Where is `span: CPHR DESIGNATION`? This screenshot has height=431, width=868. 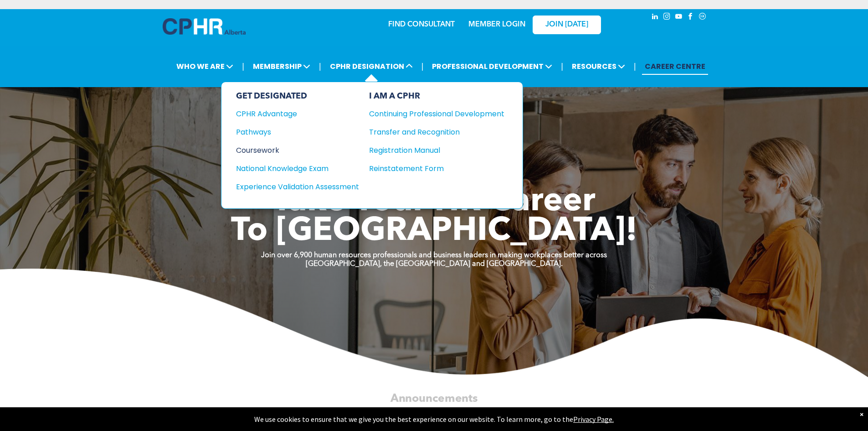 span: CPHR DESIGNATION is located at coordinates (371, 66).